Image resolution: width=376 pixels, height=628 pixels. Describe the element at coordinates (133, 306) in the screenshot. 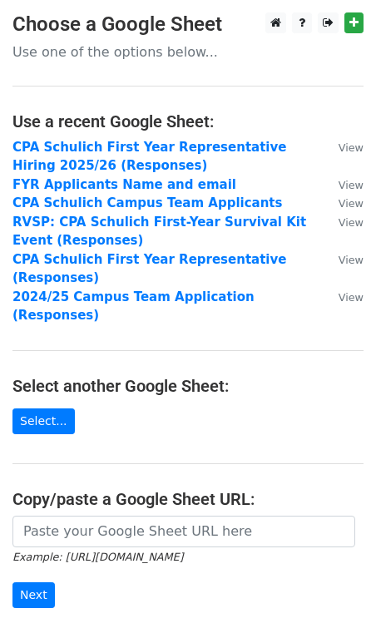

I see `a: 2024/25 Campus Team Application (Responses)` at that location.